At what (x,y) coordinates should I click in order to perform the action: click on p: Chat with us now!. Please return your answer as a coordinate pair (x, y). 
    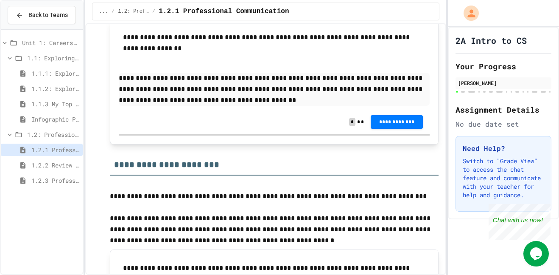
    Looking at the image, I should click on (29, 16).